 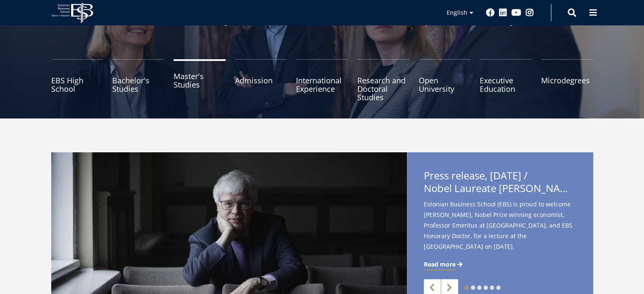 What do you see at coordinates (490, 13) in the screenshot?
I see `a: Facebook` at bounding box center [490, 13].